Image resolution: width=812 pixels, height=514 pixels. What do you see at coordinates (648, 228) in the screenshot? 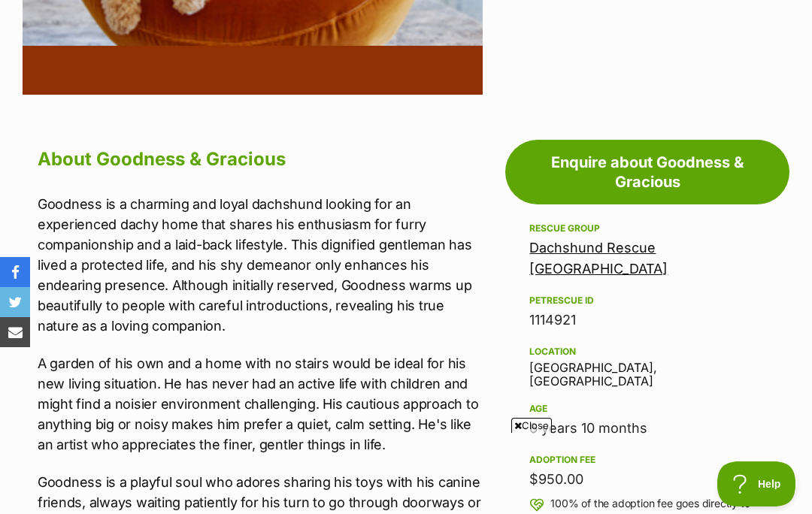
I see `div: Rescue group` at bounding box center [648, 228].